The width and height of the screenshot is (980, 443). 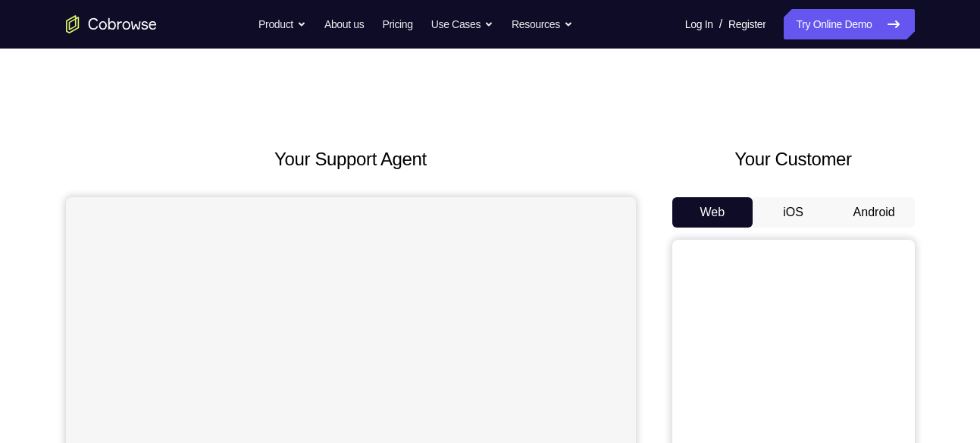 What do you see at coordinates (344, 25) in the screenshot?
I see `a: About us` at bounding box center [344, 25].